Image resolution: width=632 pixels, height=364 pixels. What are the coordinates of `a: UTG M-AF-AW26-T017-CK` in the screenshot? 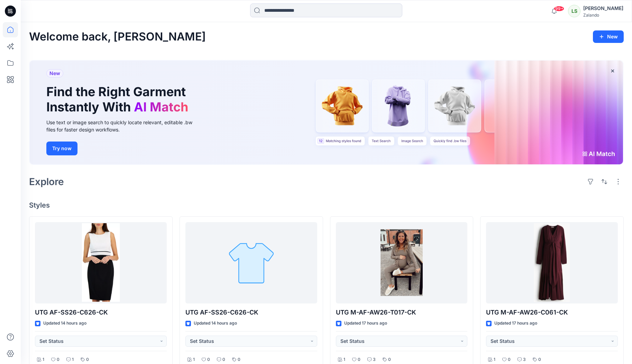 It's located at (402, 262).